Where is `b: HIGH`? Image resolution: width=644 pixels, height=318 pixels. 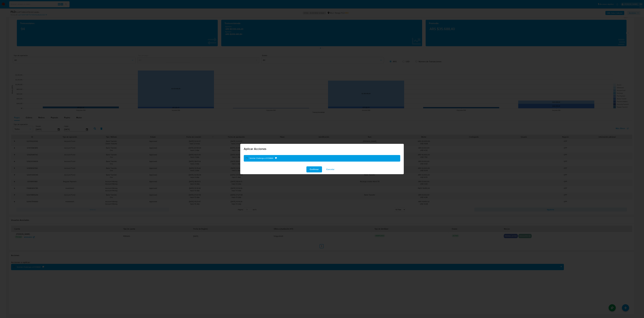
b: HIGH is located at coordinates (271, 158).